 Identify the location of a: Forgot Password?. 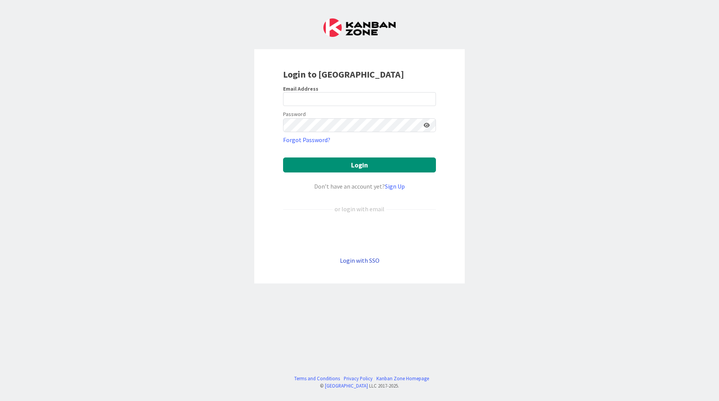
(307, 140).